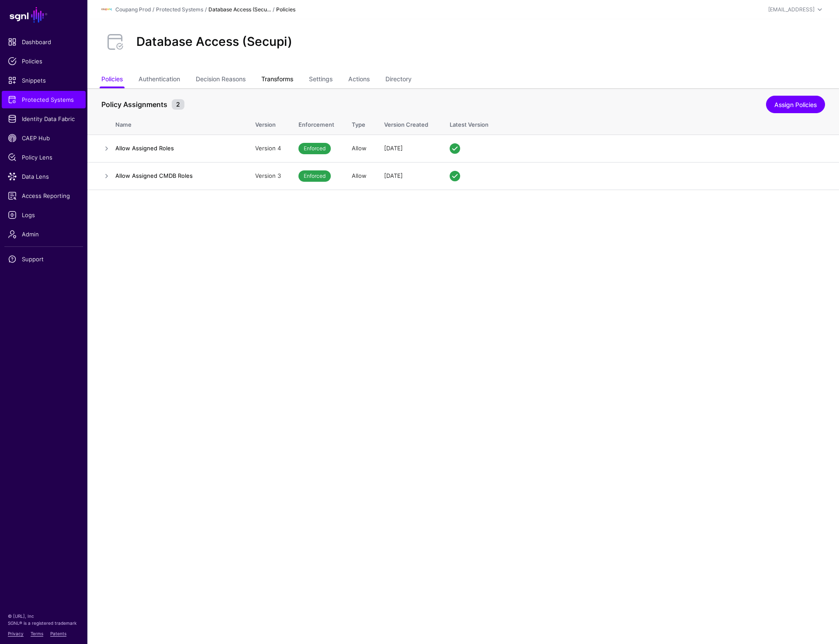 This screenshot has width=839, height=644. What do you see at coordinates (43, 177) in the screenshot?
I see `span: Data Lens` at bounding box center [43, 177].